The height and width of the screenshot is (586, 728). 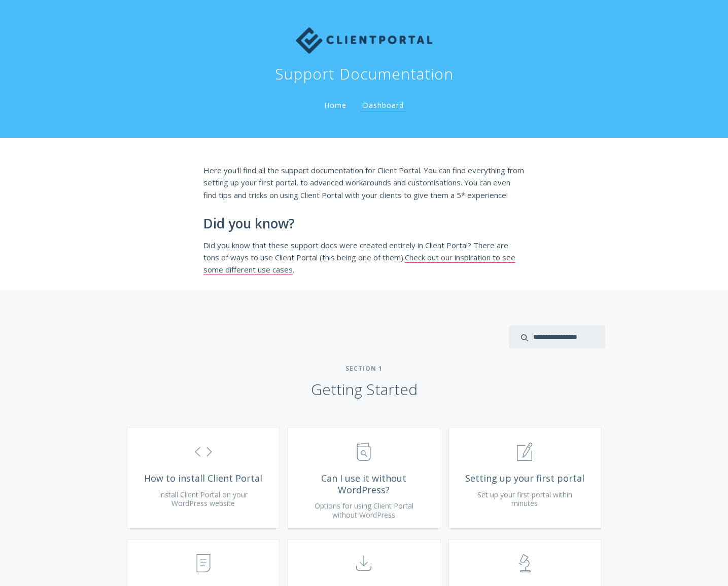 What do you see at coordinates (203, 499) in the screenshot?
I see `span: Install Client Portal on your WordPress website` at bounding box center [203, 499].